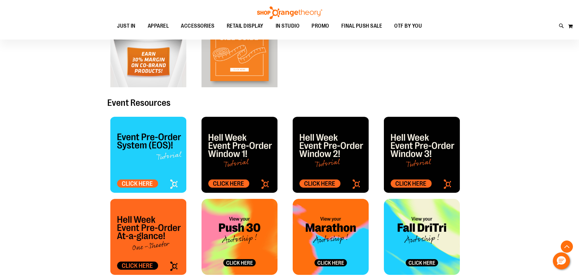 This screenshot has height=277, width=579. Describe the element at coordinates (362, 26) in the screenshot. I see `span: FINAL PUSH SALE` at that location.